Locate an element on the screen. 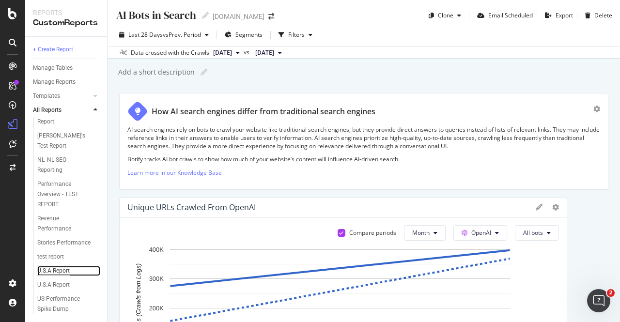  span: 2025 Jul. 21st is located at coordinates (264, 53).